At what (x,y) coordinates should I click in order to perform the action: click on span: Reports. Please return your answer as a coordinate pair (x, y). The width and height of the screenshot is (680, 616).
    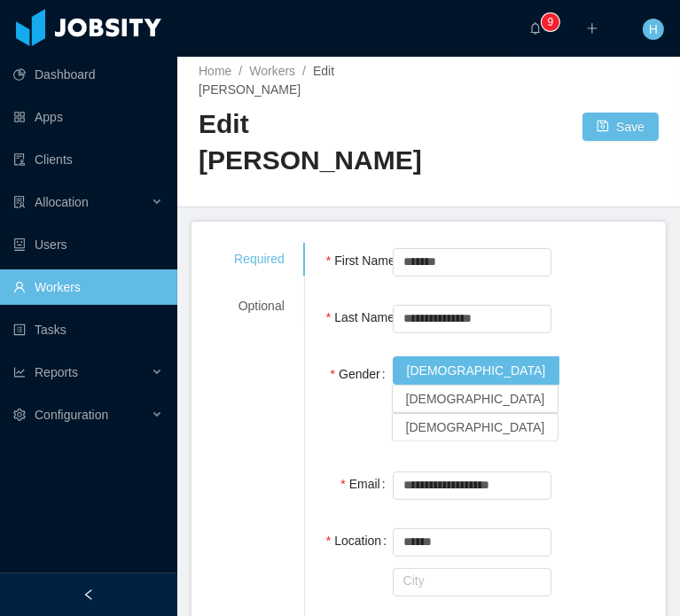
    Looking at the image, I should click on (56, 373).